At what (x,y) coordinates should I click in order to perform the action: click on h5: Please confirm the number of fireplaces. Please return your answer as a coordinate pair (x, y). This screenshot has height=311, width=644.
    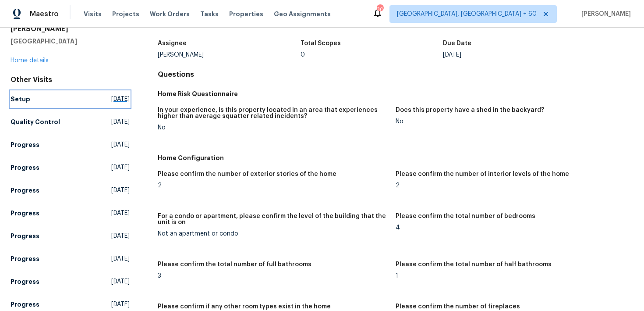
    Looking at the image, I should click on (458, 306).